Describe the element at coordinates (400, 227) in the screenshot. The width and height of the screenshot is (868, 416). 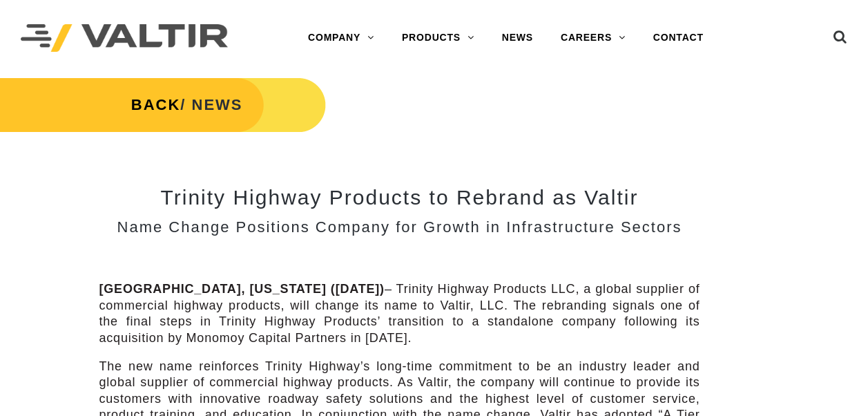
I see `h3: Name Change Positions Company for Growth in Infrastructure Sectors` at that location.